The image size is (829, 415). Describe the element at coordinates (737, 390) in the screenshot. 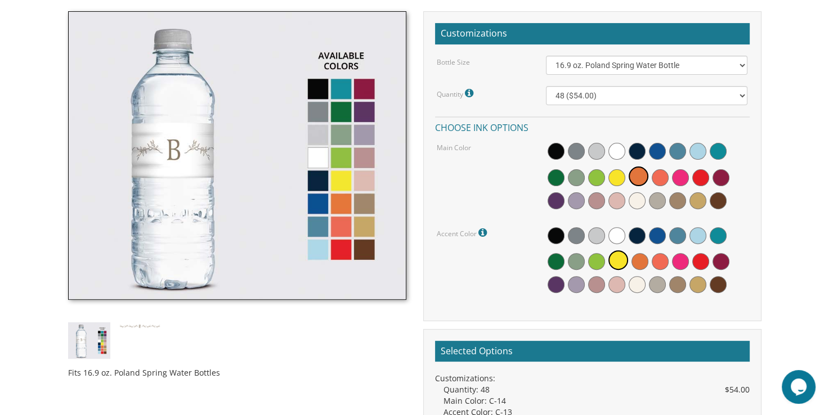

I see `span: $54.00` at that location.